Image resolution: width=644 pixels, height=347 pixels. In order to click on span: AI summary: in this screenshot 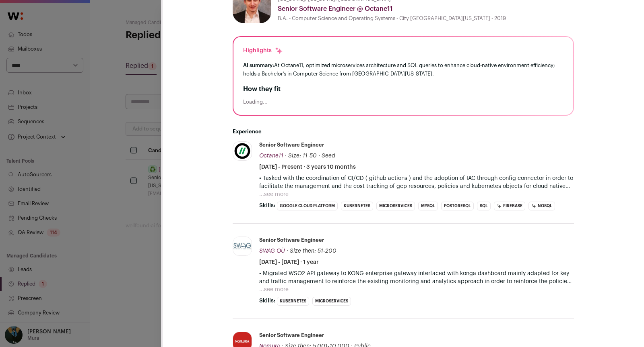, I will do `click(258, 65)`.